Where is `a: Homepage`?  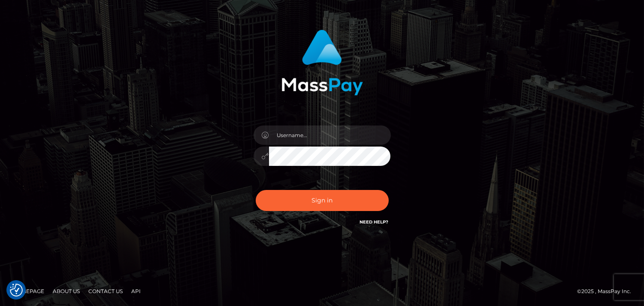 a: Homepage is located at coordinates (28, 291).